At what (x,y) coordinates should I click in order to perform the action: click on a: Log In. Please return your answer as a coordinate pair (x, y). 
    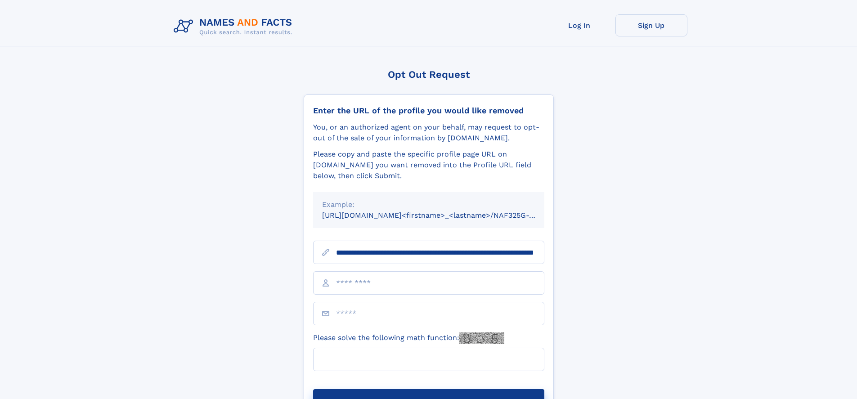
    Looking at the image, I should click on (580, 25).